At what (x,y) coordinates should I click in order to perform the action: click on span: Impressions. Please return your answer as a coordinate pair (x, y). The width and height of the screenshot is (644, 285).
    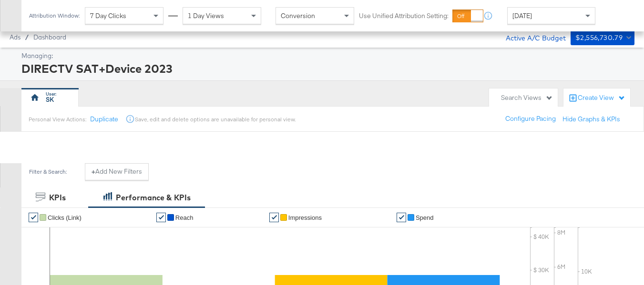
    Looking at the image, I should click on (305, 217).